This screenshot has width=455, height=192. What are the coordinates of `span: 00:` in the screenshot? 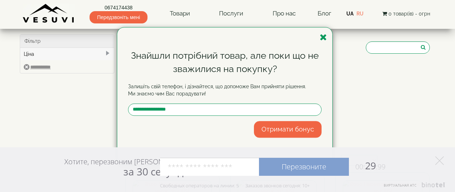 It's located at (360, 167).